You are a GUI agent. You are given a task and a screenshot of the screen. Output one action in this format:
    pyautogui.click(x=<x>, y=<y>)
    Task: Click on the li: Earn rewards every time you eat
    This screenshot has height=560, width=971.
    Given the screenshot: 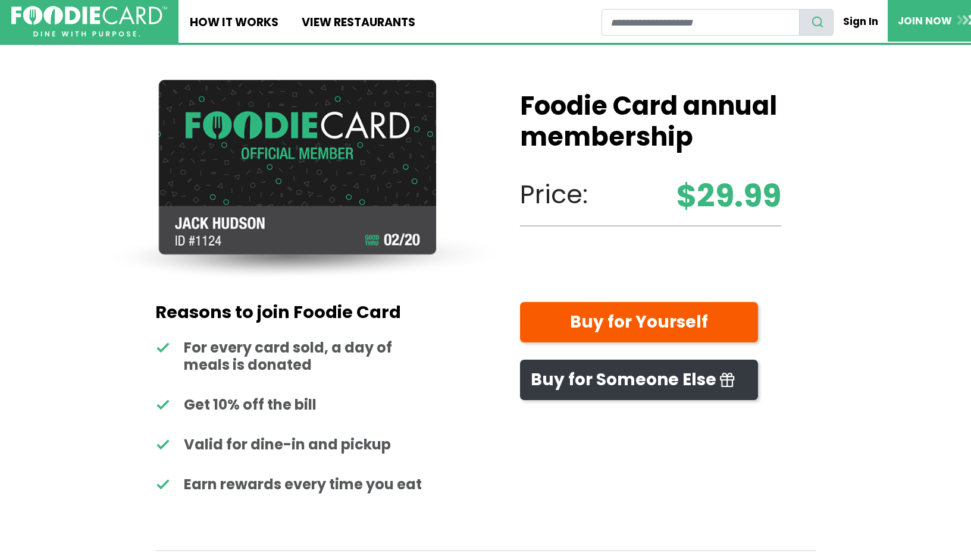 What is the action you would take?
    pyautogui.click(x=291, y=484)
    